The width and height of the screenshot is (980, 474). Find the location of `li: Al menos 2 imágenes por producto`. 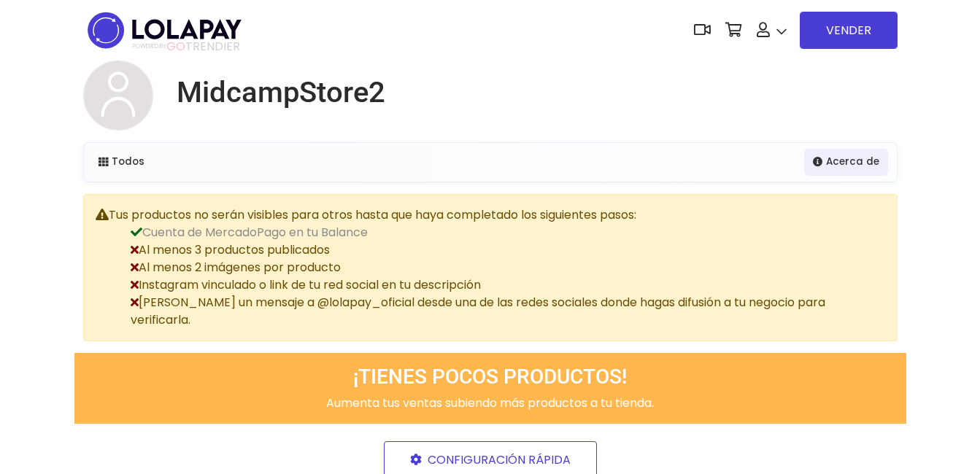

li: Al menos 2 imágenes por producto is located at coordinates (508, 268).